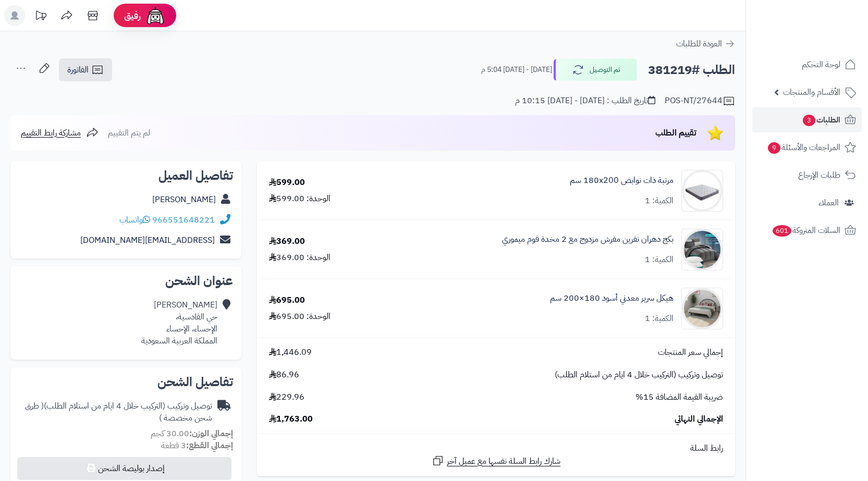 Image resolution: width=868 pixels, height=481 pixels. I want to click on span: طلبات الإرجاع, so click(819, 175).